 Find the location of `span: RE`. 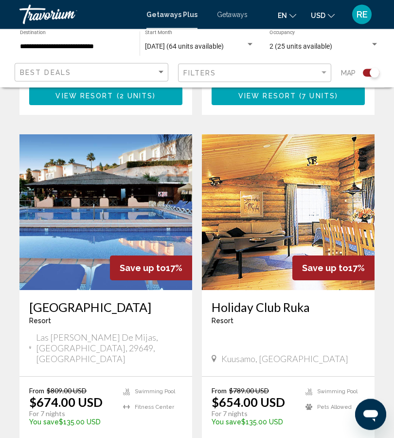

span: RE is located at coordinates (362, 15).